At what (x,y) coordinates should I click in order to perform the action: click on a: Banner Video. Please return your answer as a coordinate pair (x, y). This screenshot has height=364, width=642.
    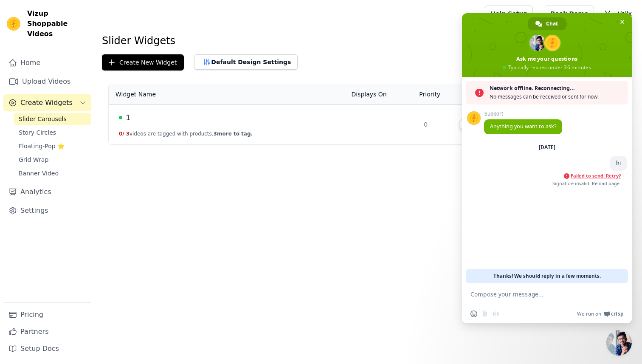
    Looking at the image, I should click on (52, 173).